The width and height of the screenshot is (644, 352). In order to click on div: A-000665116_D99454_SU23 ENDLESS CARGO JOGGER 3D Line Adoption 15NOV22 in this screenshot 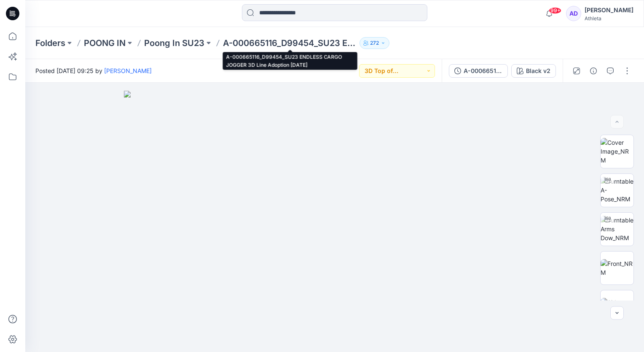, I will do `click(483, 71)`.